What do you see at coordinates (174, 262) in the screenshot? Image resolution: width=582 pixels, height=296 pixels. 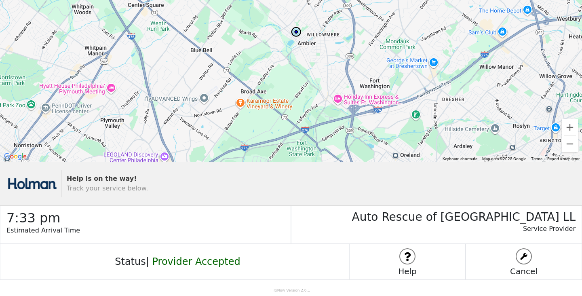 I see `h4: Status |` at bounding box center [174, 262].